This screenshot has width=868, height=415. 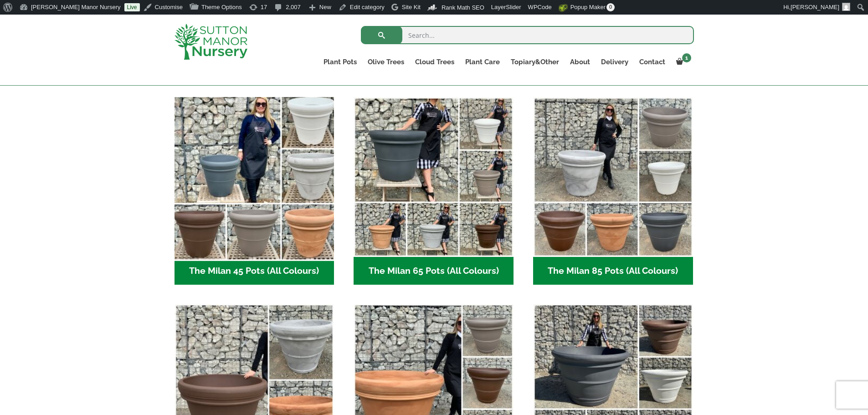 What do you see at coordinates (386, 62) in the screenshot?
I see `a: Olive Trees` at bounding box center [386, 62].